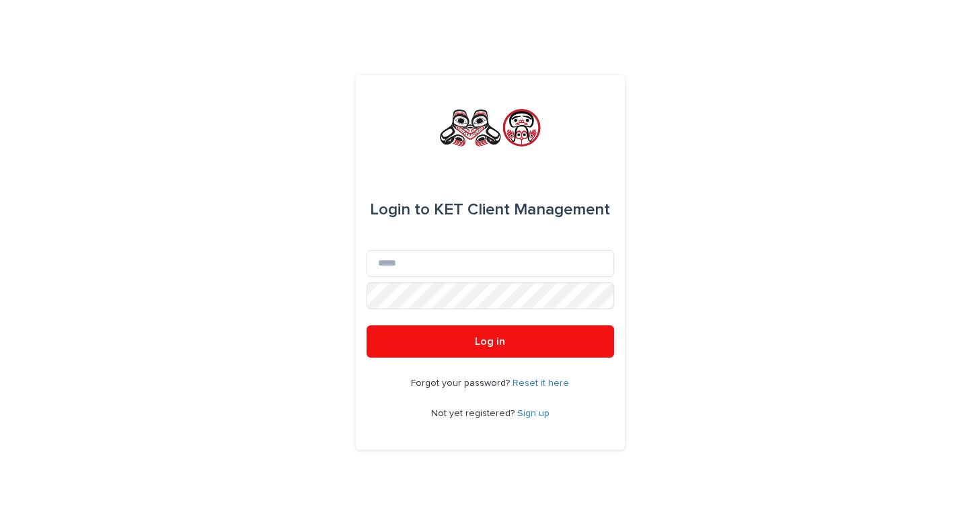 Image resolution: width=980 pixels, height=525 pixels. Describe the element at coordinates (490, 342) in the screenshot. I see `span: Log in` at that location.